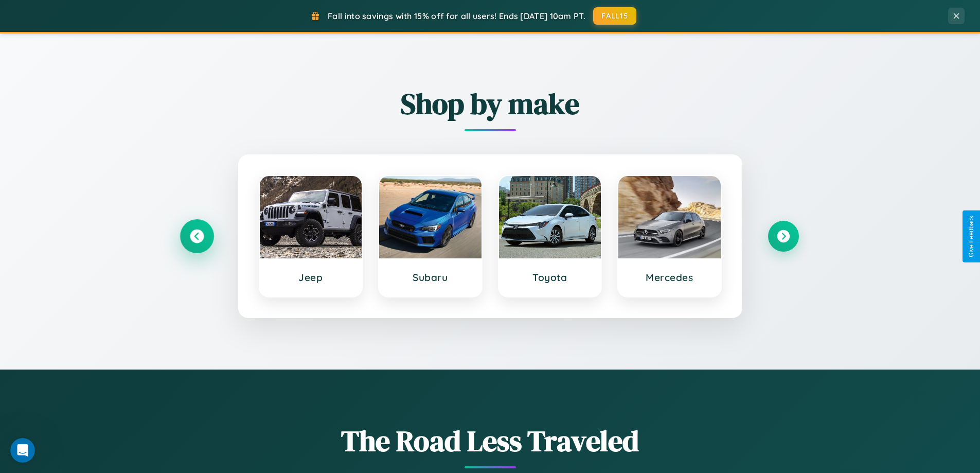 The image size is (980, 473). Describe the element at coordinates (615, 16) in the screenshot. I see `button: FALL15` at that location.